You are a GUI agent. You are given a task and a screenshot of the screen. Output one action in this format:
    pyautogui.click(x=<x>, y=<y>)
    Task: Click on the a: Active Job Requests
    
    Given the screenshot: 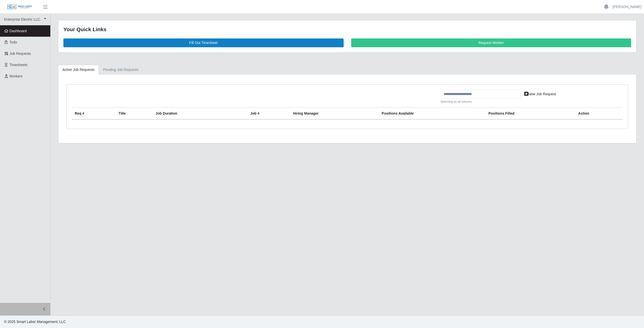 What is the action you would take?
    pyautogui.click(x=79, y=70)
    